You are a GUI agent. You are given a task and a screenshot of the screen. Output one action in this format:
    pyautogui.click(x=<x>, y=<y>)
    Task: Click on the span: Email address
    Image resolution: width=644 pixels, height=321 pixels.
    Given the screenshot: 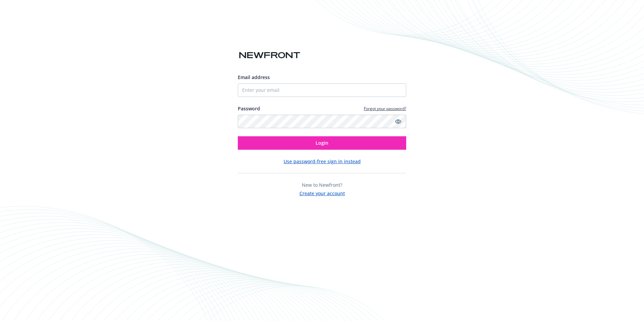 What is the action you would take?
    pyautogui.click(x=253, y=77)
    